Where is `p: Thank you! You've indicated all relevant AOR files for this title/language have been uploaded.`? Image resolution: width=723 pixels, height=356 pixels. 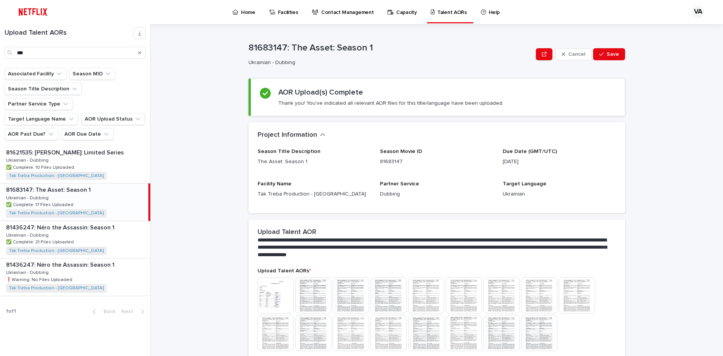
p: Thank you! You've indicated all relevant AOR files for this title/language have been uploaded. is located at coordinates (391, 103).